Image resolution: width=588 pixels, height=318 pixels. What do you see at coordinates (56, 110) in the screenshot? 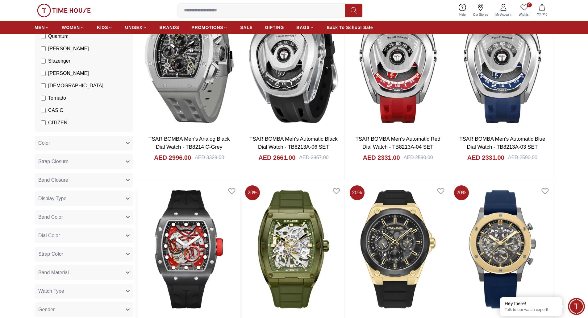
I see `span: CASIO` at bounding box center [56, 110].